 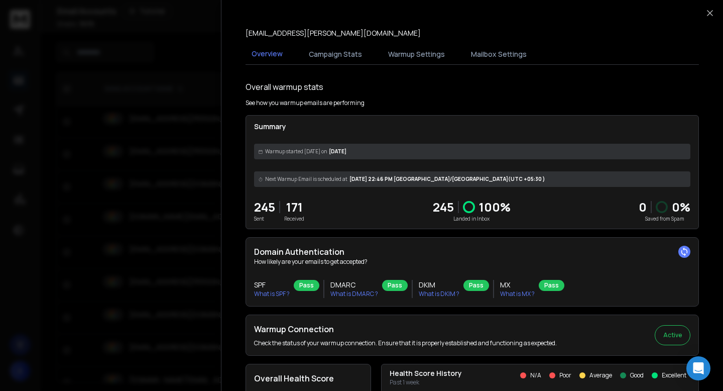 I want to click on p: Landed in Inbox, so click(x=471, y=218).